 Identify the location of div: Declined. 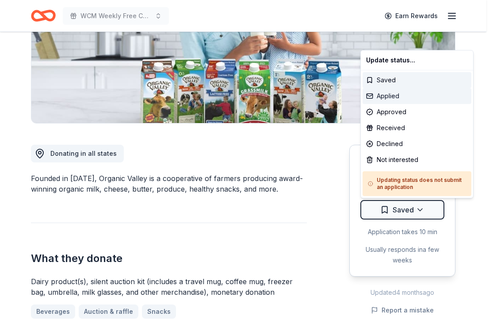
(417, 144).